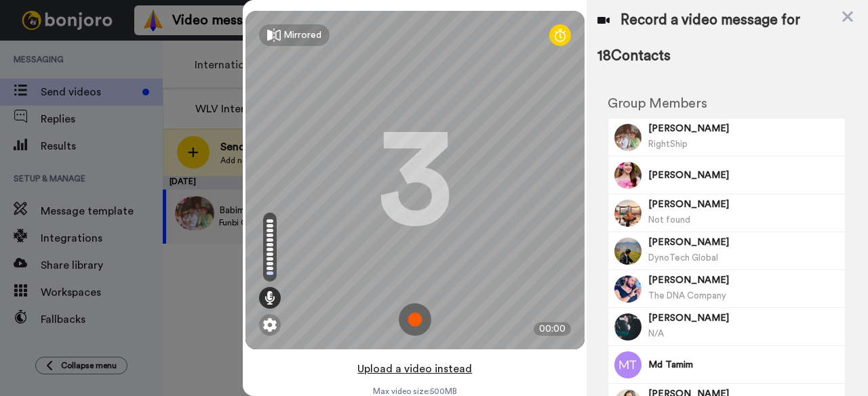 The height and width of the screenshot is (396, 868). Describe the element at coordinates (628, 251) in the screenshot. I see `img: Image of Sujan Pokharel` at that location.